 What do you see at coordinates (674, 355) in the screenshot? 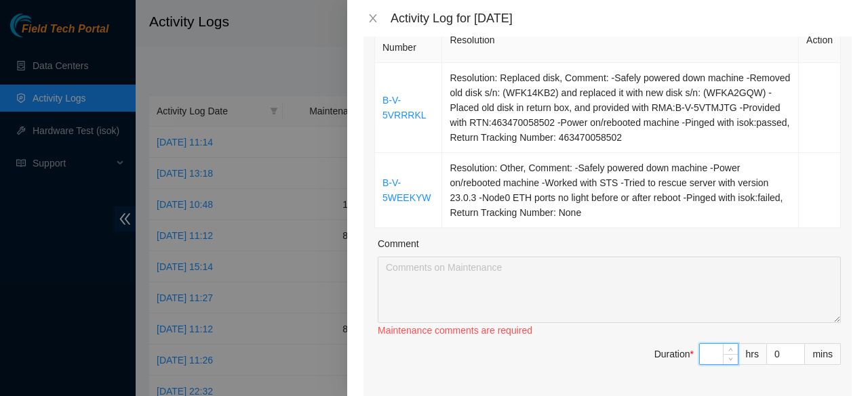
I see `div: Duration` at bounding box center [674, 355].